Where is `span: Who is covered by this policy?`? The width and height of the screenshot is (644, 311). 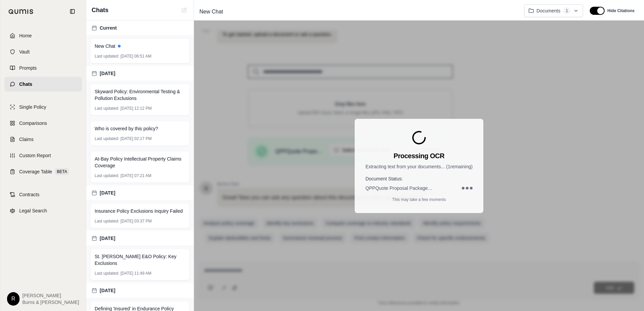
span: Who is covered by this policy? is located at coordinates (126, 128).